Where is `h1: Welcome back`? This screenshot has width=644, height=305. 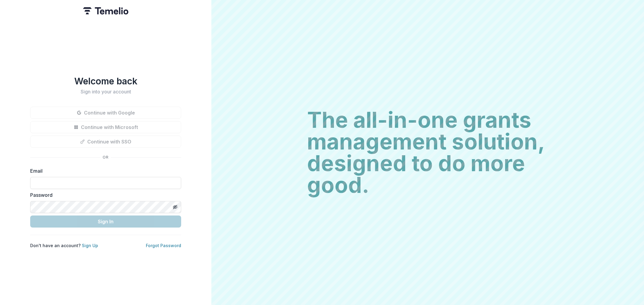
h1: Welcome back is located at coordinates (106, 81).